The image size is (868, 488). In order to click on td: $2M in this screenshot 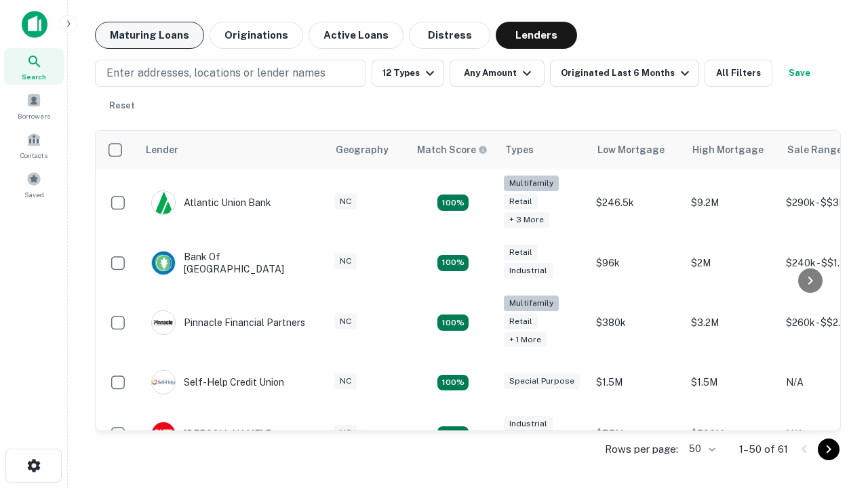, I will do `click(731, 263)`.